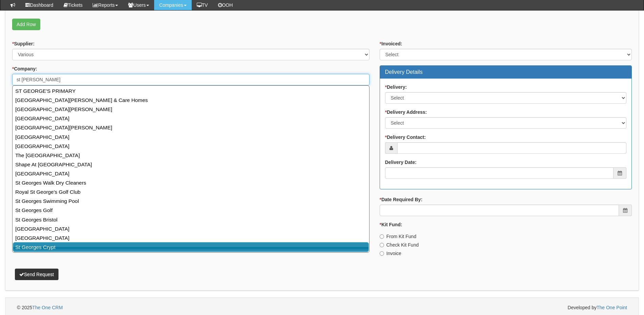  Describe the element at coordinates (191, 91) in the screenshot. I see `a: ST GEORGE'S PRIMARY` at that location.